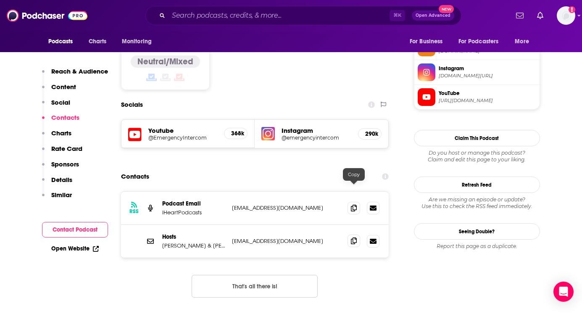 This screenshot has height=327, width=582. Describe the element at coordinates (183, 130) in the screenshot. I see `h5: Youtube` at that location.